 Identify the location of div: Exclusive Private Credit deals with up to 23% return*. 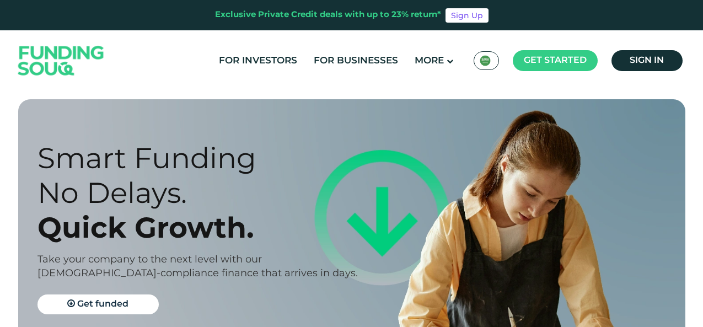
(328, 15).